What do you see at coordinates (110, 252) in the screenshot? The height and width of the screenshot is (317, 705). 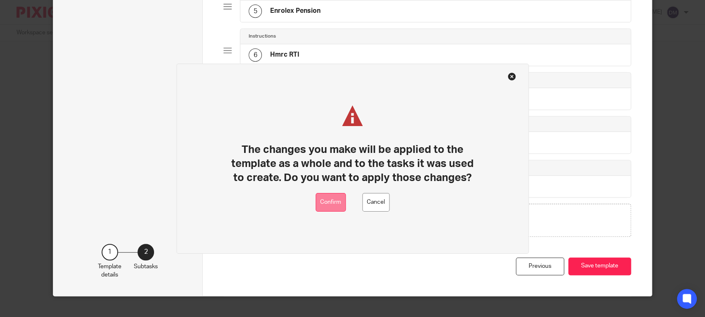 I see `div: 1` at bounding box center [110, 252].